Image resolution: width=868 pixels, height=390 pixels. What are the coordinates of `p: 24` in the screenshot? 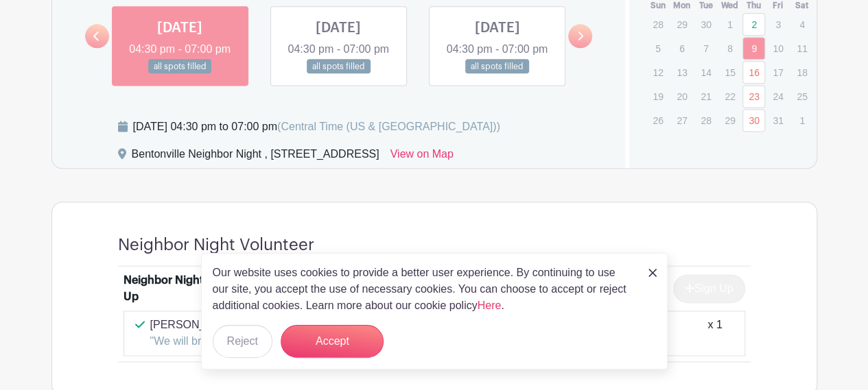 It's located at (777, 96).